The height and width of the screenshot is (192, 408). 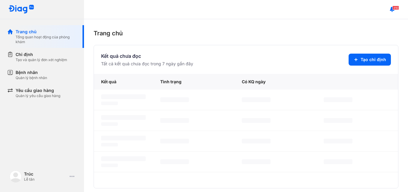 What do you see at coordinates (38, 96) in the screenshot?
I see `div: Quản lý yêu cầu giao hàng` at bounding box center [38, 96].